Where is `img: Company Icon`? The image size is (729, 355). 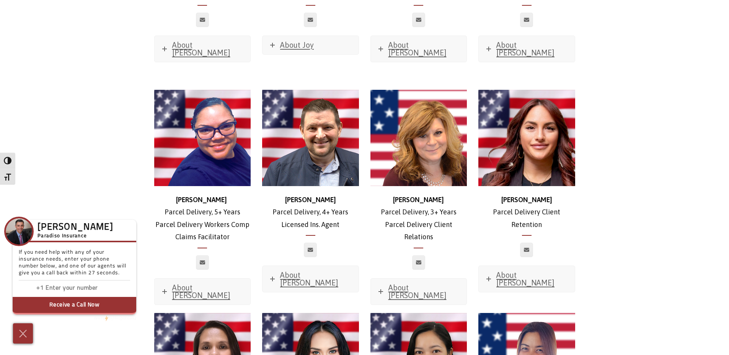
img: Company Icon is located at coordinates (19, 231).